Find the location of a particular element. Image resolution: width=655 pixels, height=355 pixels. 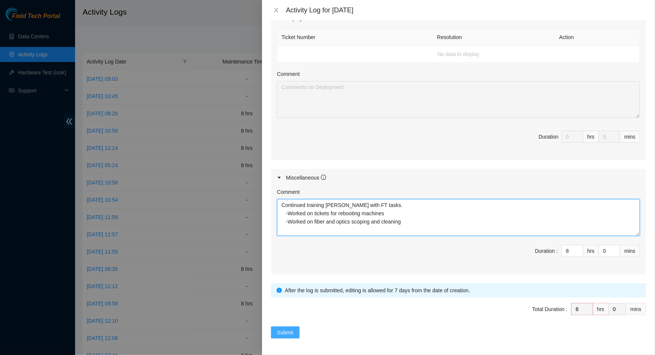

span: close is located at coordinates (276, 10).